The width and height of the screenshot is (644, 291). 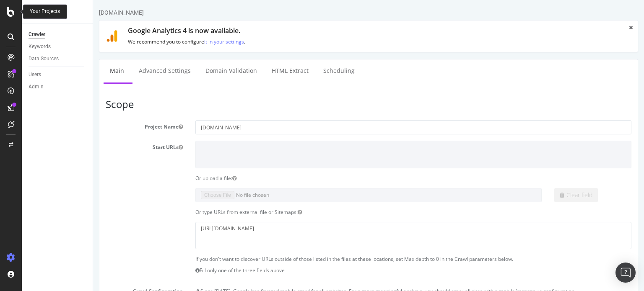 What do you see at coordinates (45, 11) in the screenshot?
I see `div: Your Projects` at bounding box center [45, 11].